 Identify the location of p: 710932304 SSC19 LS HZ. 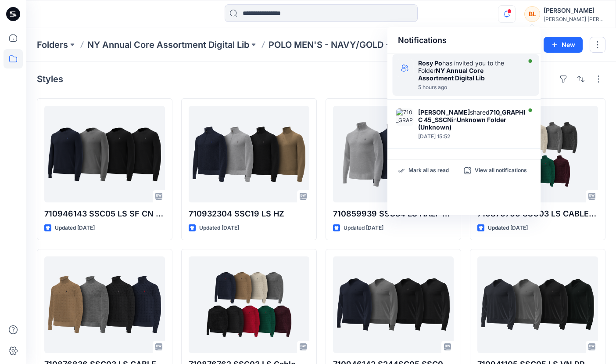
(249, 214).